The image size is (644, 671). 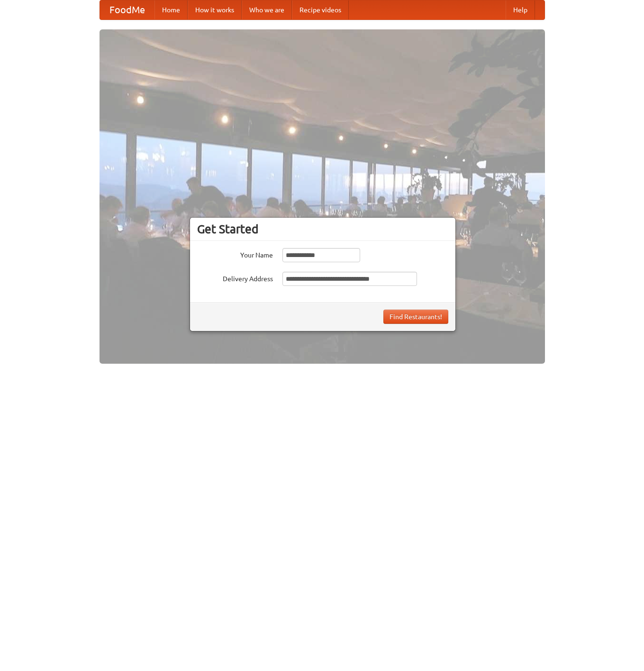 What do you see at coordinates (323, 229) in the screenshot?
I see `h3: Get Started` at bounding box center [323, 229].